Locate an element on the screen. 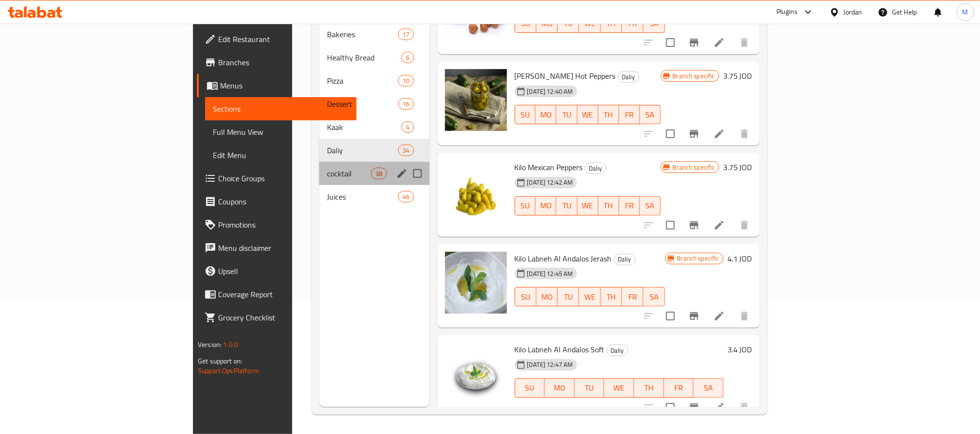 Image resolution: width=980 pixels, height=434 pixels. div: Pizza10 is located at coordinates (374, 81).